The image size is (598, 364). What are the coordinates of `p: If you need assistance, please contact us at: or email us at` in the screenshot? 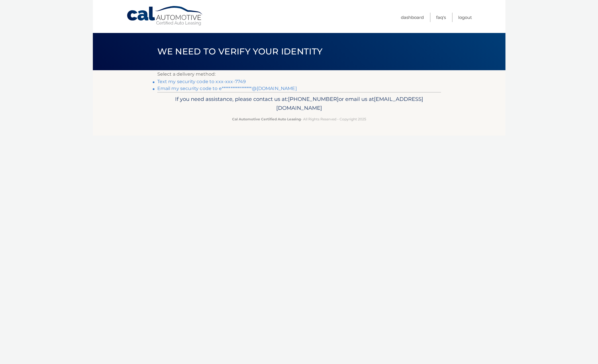 It's located at (299, 104).